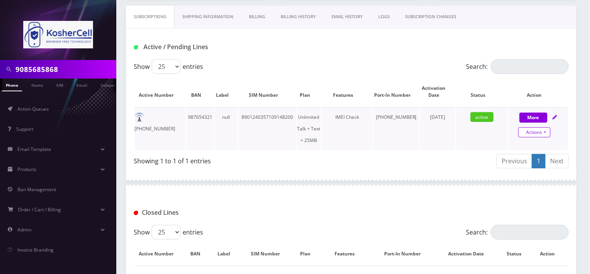 This screenshot has height=274, width=590. I want to click on td: null, so click(226, 129).